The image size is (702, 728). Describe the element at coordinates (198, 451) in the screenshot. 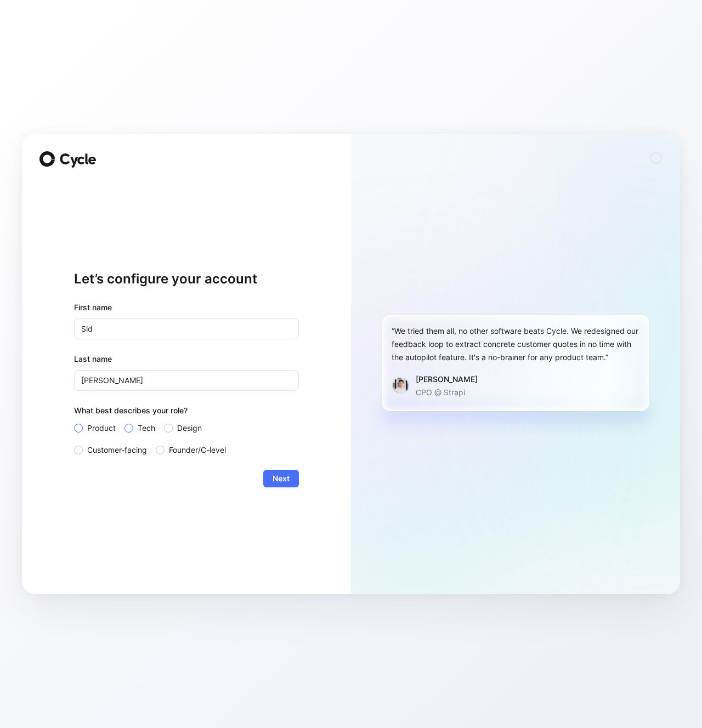

I see `span: Founder/C-level` at that location.